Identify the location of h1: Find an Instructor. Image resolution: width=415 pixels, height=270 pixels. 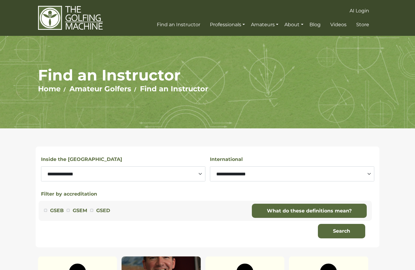
(207, 75).